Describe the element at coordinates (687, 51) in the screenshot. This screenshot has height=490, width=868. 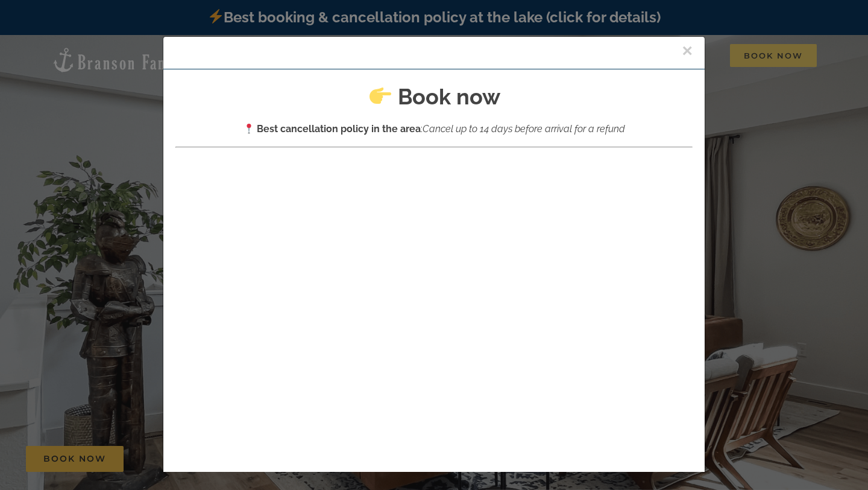
I see `button: Close` at that location.